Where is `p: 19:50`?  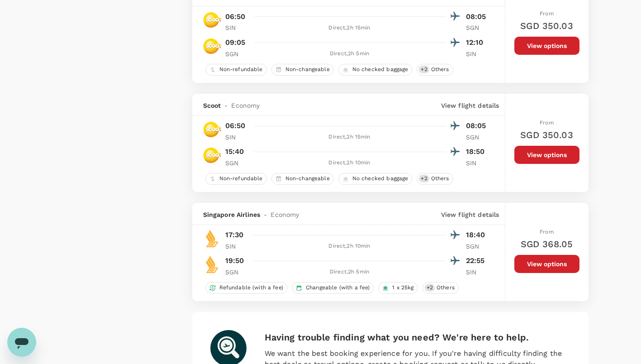
p: 19:50 is located at coordinates (235, 261).